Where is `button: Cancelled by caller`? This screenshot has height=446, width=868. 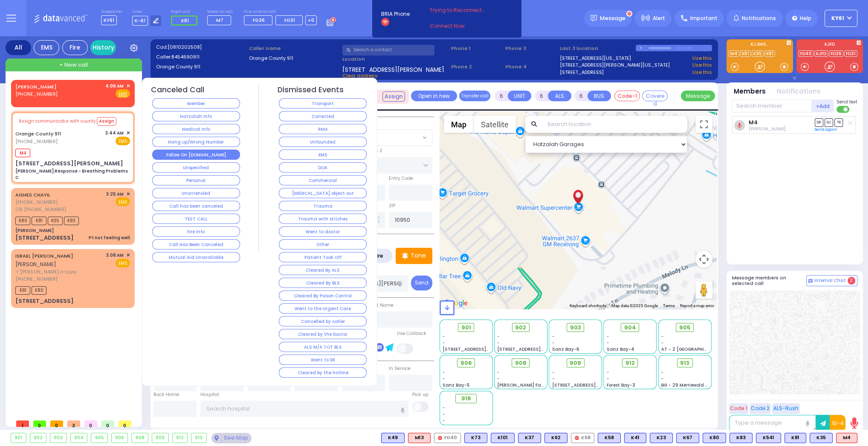
button: Cancelled by caller is located at coordinates (323, 321).